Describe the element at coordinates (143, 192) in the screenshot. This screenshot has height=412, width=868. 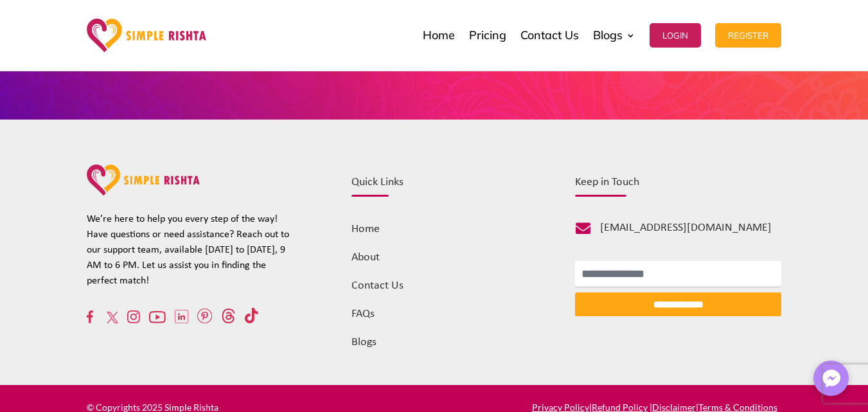
I see `a: Simple rishta logo` at that location.